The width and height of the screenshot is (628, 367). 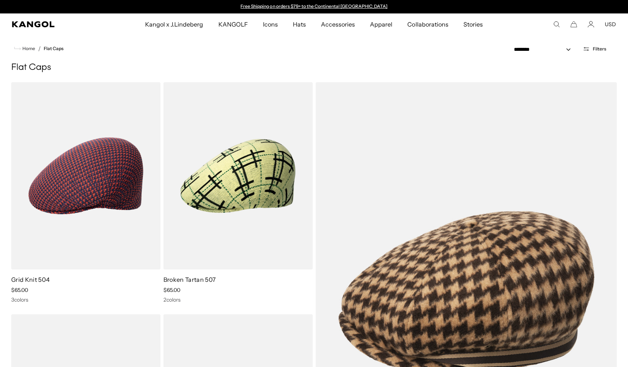 What do you see at coordinates (557, 24) in the screenshot?
I see `summary: Search here` at bounding box center [557, 24].